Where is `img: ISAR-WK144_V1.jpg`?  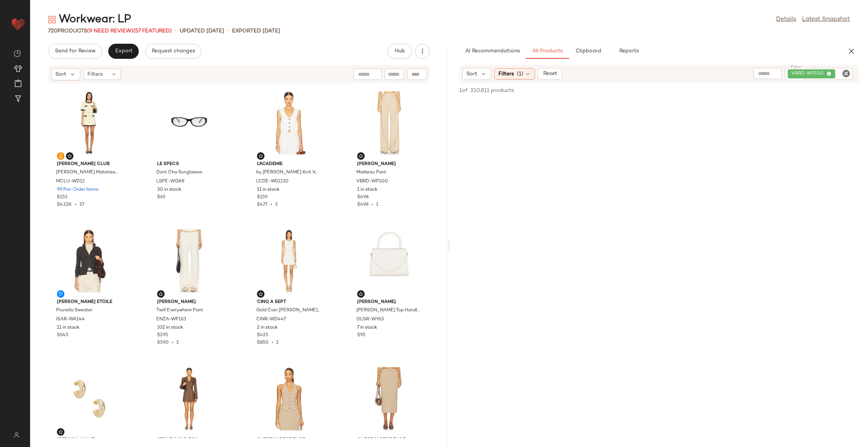 img: ISAR-WK144_V1.jpg is located at coordinates (89, 261).